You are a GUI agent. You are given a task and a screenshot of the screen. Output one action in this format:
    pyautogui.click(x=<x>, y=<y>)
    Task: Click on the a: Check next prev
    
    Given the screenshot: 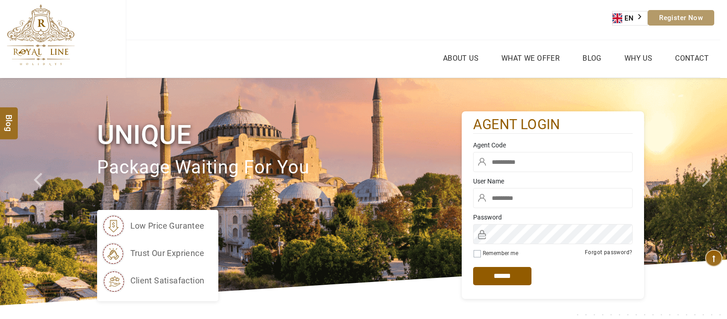 What is the action you would take?
    pyautogui.click(x=40, y=192)
    